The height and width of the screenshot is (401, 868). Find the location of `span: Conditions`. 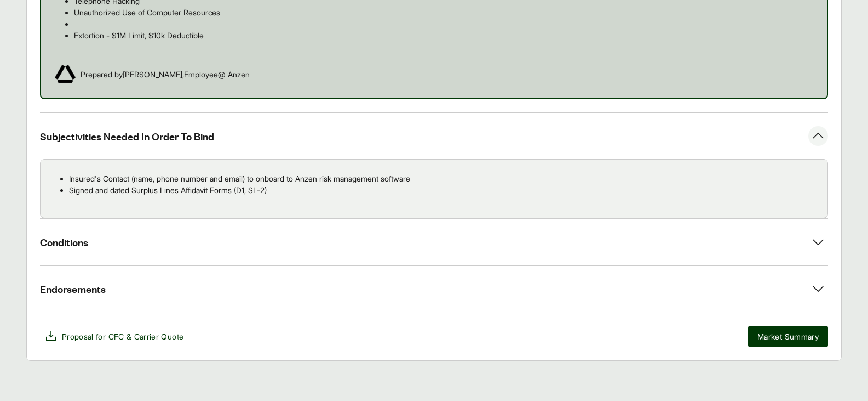

span: Conditions is located at coordinates (64, 242).